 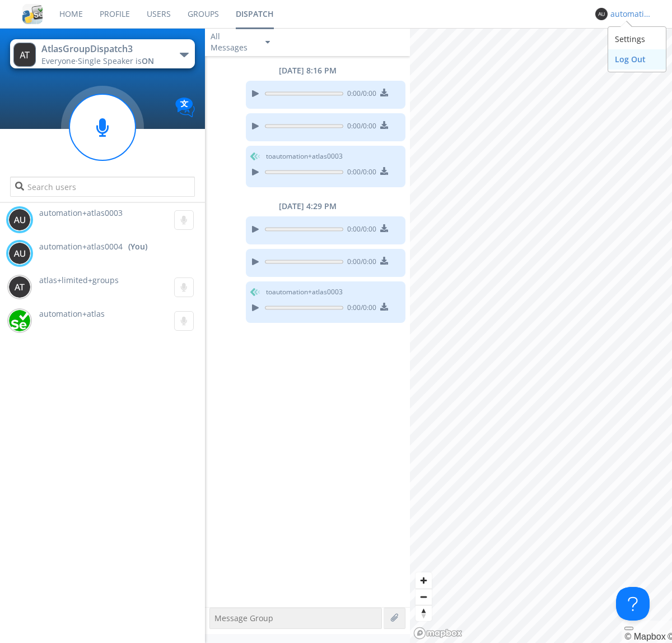 What do you see at coordinates (645, 636) in the screenshot?
I see `a: Mapbox` at bounding box center [645, 636].